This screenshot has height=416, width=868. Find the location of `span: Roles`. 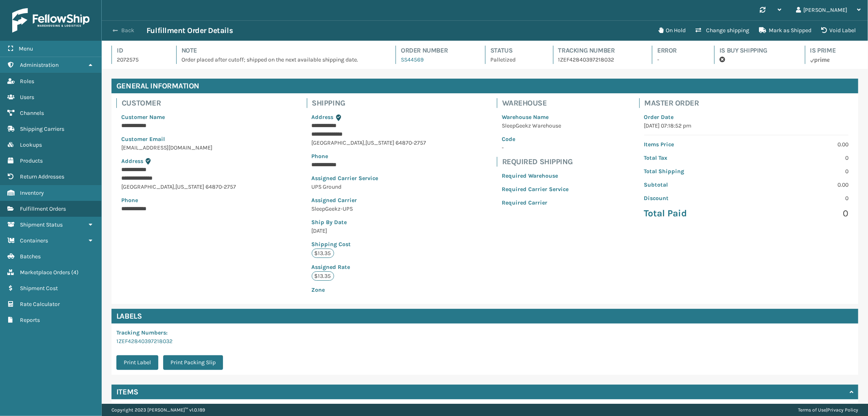

span: Roles is located at coordinates (27, 81).